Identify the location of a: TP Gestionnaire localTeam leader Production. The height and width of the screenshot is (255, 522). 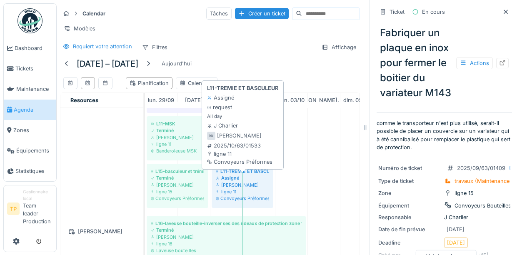
(30, 210).